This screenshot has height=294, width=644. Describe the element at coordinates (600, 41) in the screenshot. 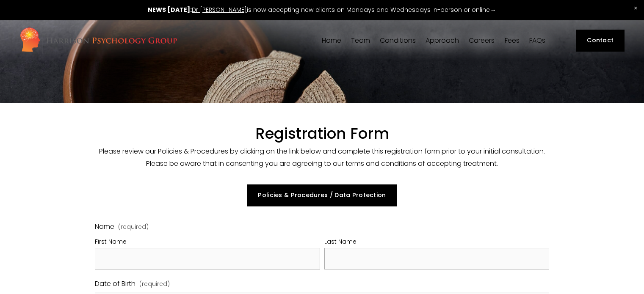

I see `a: Contact` at that location.